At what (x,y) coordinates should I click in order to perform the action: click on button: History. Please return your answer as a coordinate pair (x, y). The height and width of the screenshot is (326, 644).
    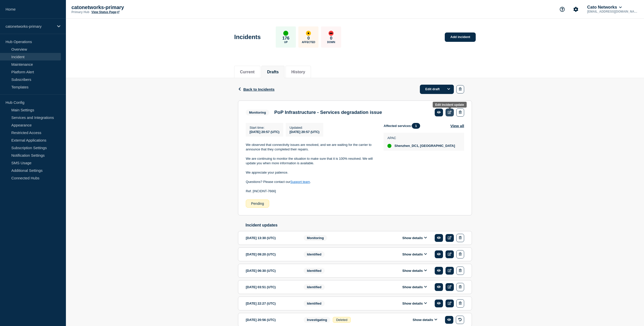
    Looking at the image, I should click on (298, 72).